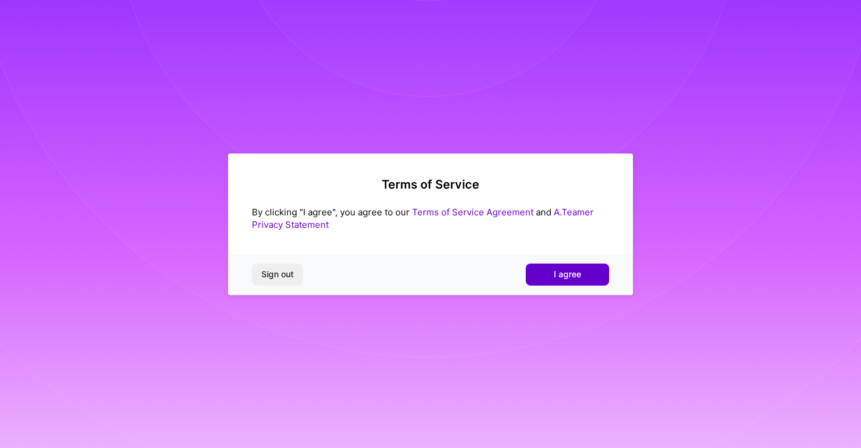  I want to click on h2: Terms of Service, so click(431, 185).